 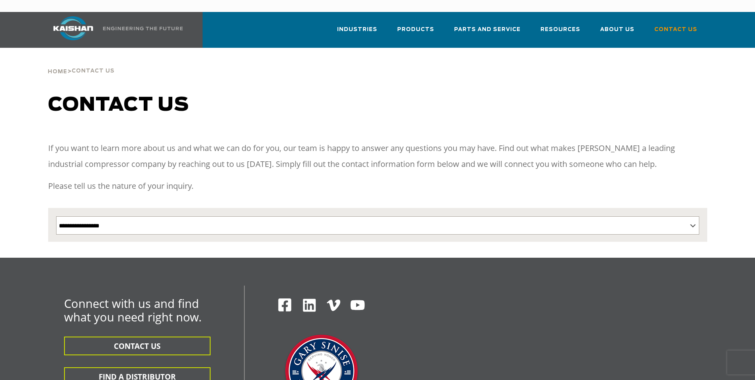 I want to click on span: About Us, so click(x=617, y=29).